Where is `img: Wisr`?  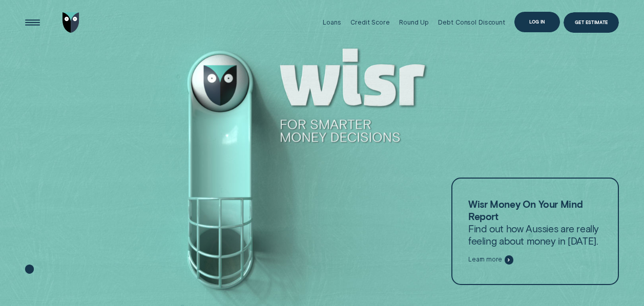 img: Wisr is located at coordinates (71, 22).